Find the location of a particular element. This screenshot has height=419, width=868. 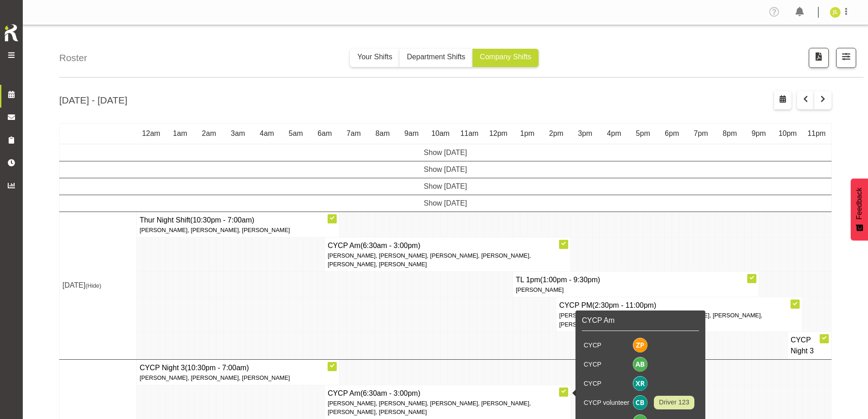

th: 3pm is located at coordinates (585, 133).